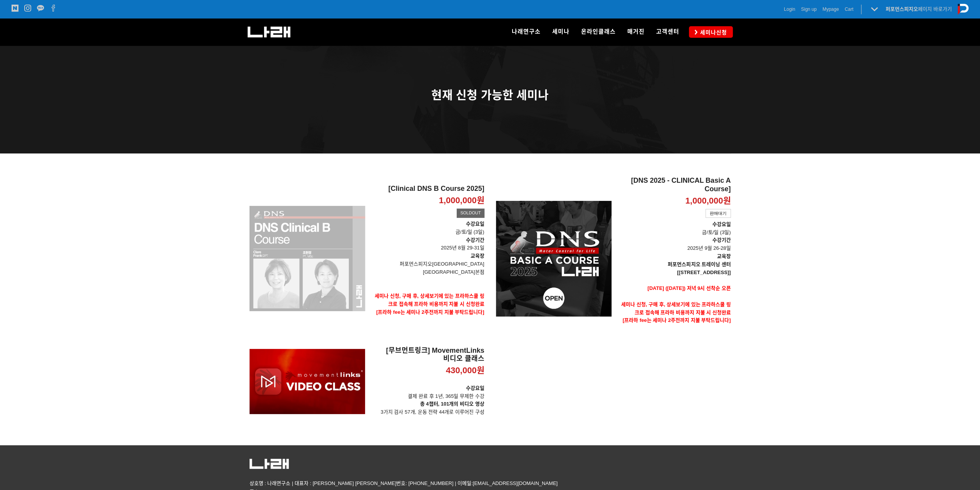 Image resolution: width=980 pixels, height=490 pixels. I want to click on span: Mypage, so click(831, 9).